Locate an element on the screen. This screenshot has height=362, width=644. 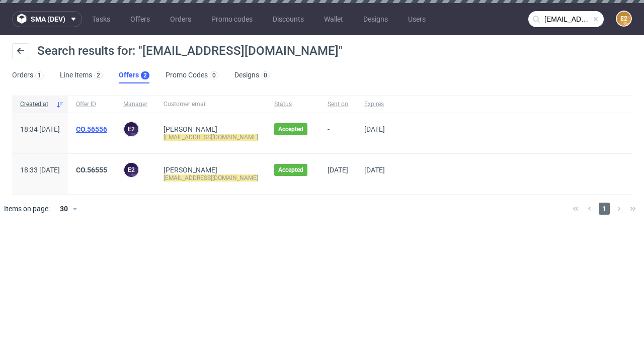
a: Line Items2 is located at coordinates (81, 75).